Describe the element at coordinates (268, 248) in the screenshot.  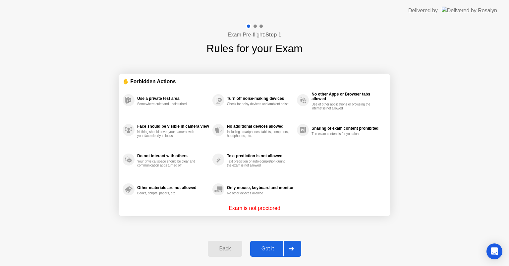
I see `div: Got it` at that location.